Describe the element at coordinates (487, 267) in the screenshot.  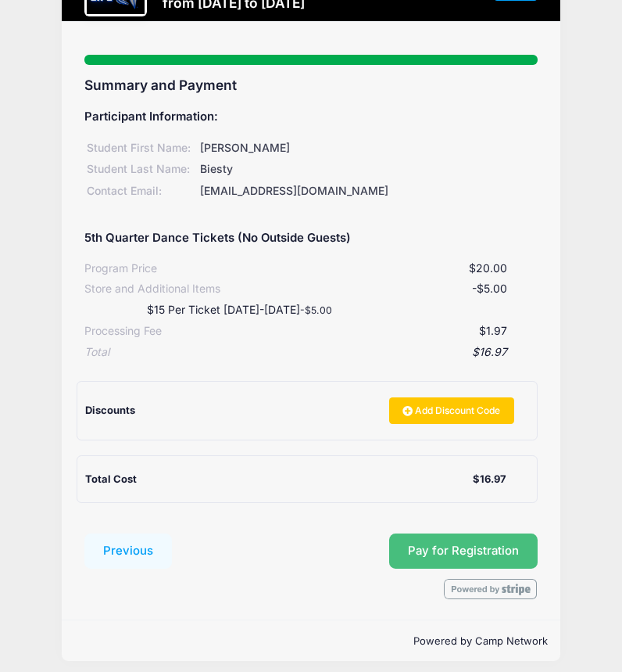
I see `span: $20.00` at that location.